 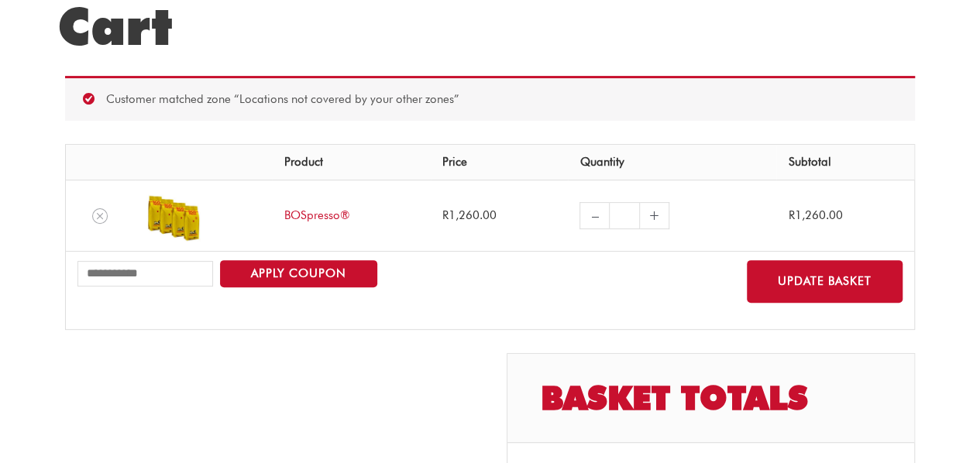 What do you see at coordinates (624, 215) in the screenshot?
I see `input: Product quantity` at bounding box center [624, 215].